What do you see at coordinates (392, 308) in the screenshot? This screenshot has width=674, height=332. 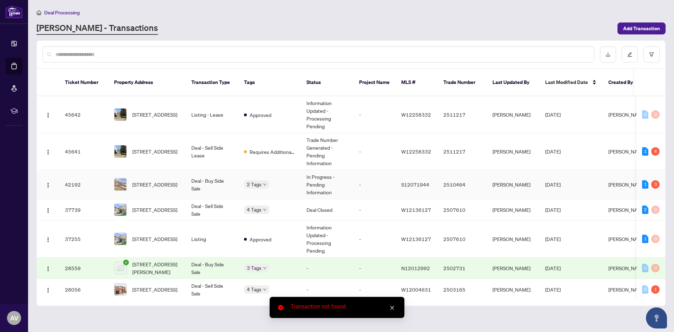 I see `a: Close` at bounding box center [392, 308].